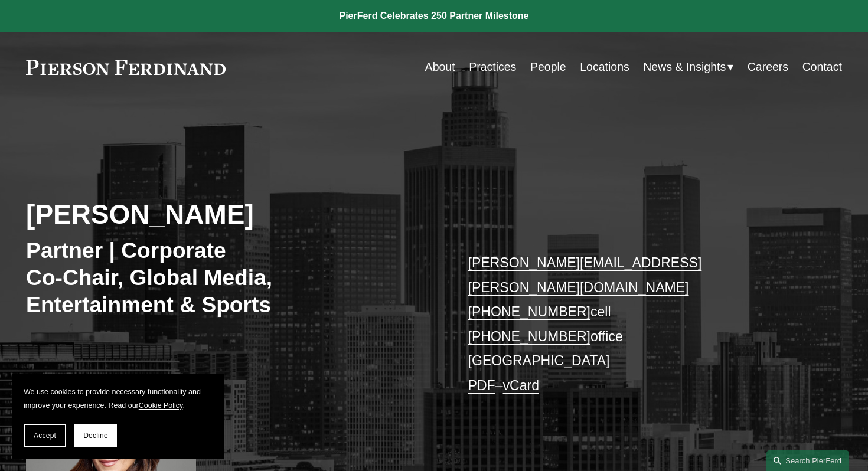 The height and width of the screenshot is (471, 868). Describe the element at coordinates (688, 67) in the screenshot. I see `a: folder dropdown` at that location.